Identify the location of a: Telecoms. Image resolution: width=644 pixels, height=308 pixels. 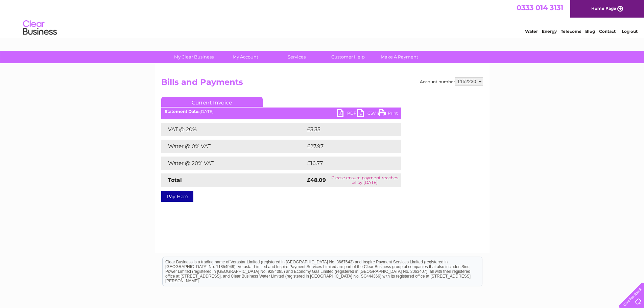
(571, 31).